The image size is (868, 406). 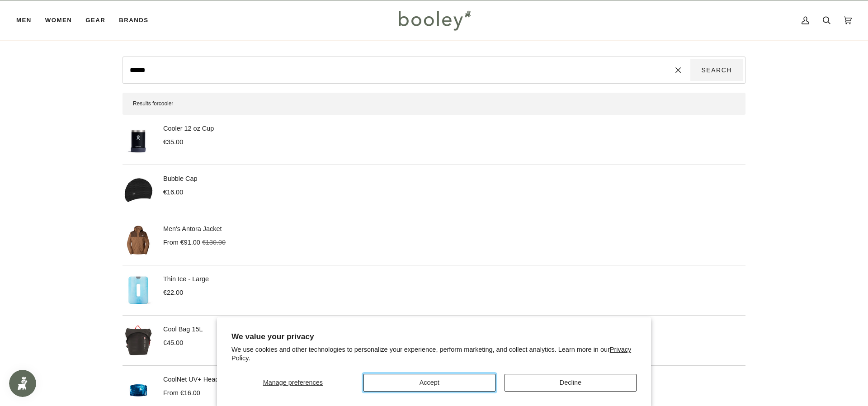 What do you see at coordinates (138, 140) in the screenshot?
I see `a: Hydro Flask Cooler 12 oz Cup Black - Booley Galway` at bounding box center [138, 140].